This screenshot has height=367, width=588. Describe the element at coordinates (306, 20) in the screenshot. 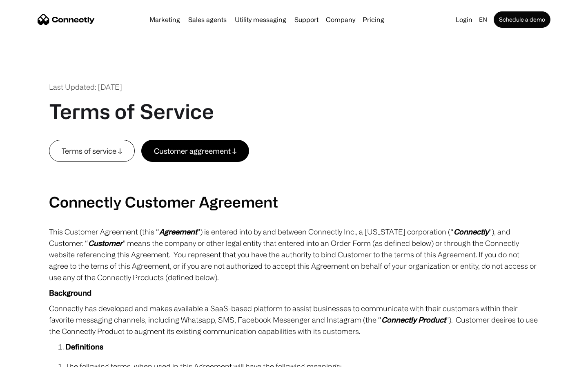

I see `a: Support` at that location.